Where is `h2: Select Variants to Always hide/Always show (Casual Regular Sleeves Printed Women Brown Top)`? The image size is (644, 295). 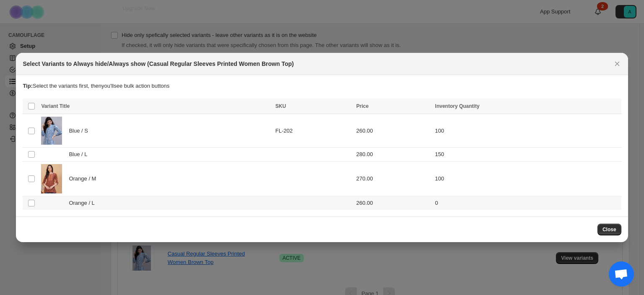
h2: Select Variants to Always hide/Always show (Casual Regular Sleeves Printed Women Brown Top) is located at coordinates (158, 64).